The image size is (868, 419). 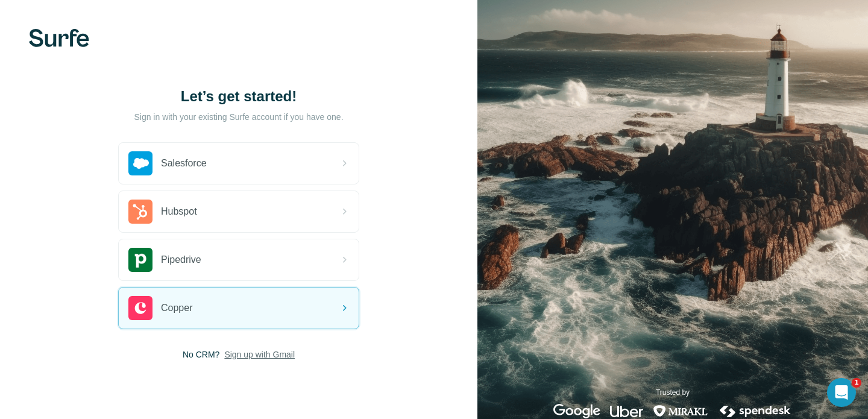 I want to click on span: Pipedrive, so click(x=181, y=260).